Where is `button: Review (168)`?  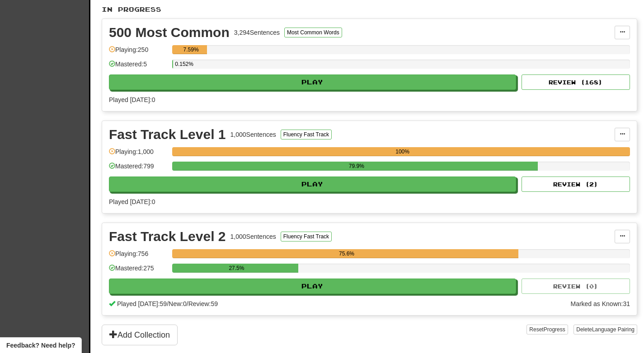
button: Review (168) is located at coordinates (576, 82).